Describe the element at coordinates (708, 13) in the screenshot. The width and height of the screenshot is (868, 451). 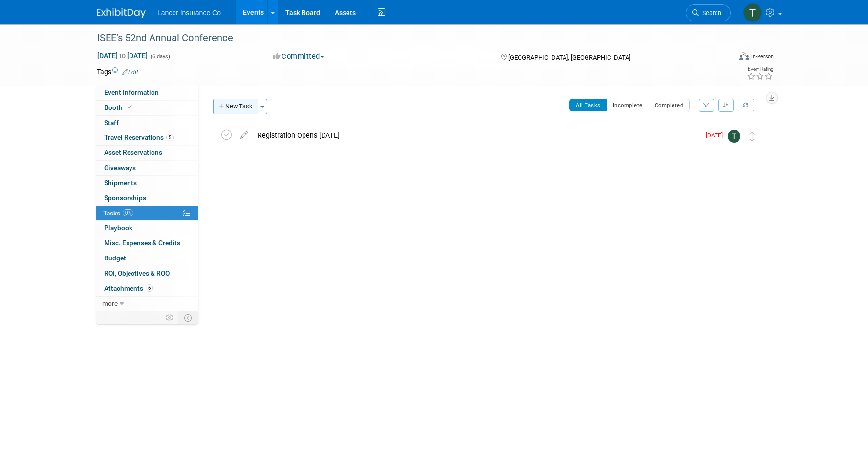
I see `a: Search` at that location.